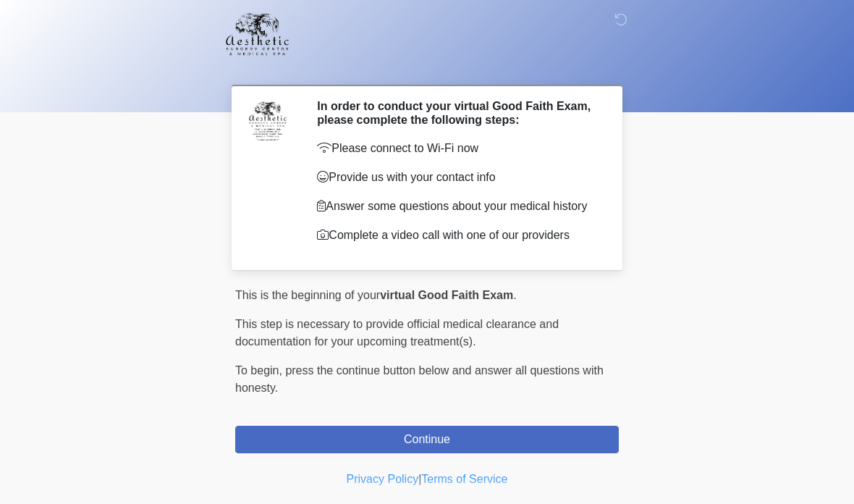  What do you see at coordinates (457, 206) in the screenshot?
I see `p: Answer some questions about your medical history` at bounding box center [457, 206].